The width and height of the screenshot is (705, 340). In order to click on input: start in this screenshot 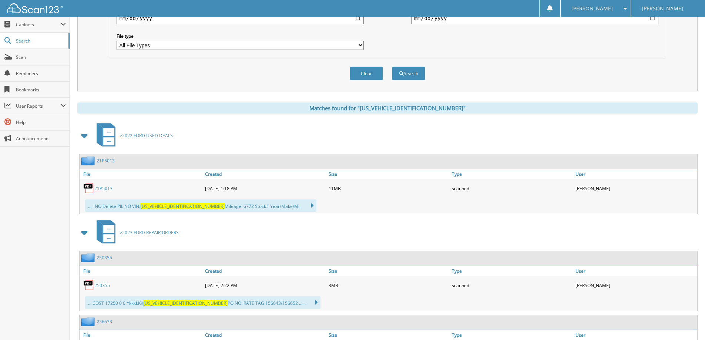, I will do `click(240, 18)`.